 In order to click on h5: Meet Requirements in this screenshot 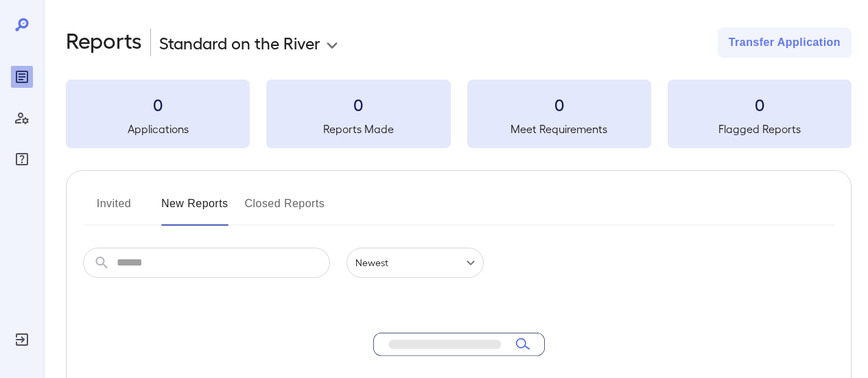, I will do `click(560, 129)`.